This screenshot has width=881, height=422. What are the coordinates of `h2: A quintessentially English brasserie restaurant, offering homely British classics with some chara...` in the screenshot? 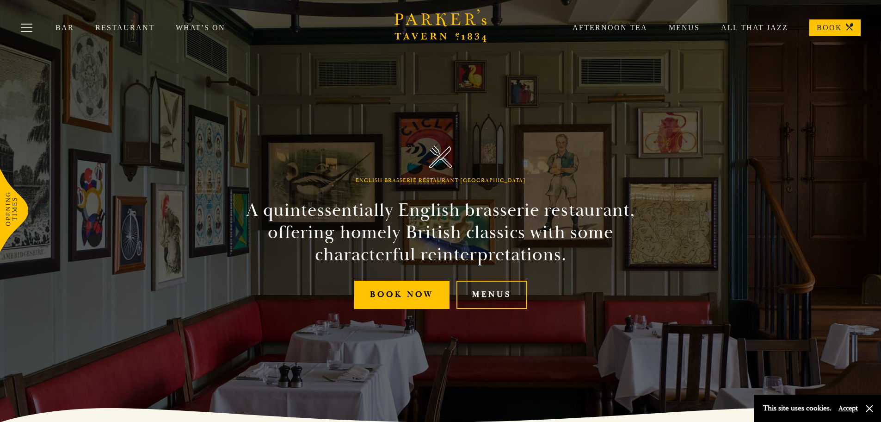 It's located at (441, 232).